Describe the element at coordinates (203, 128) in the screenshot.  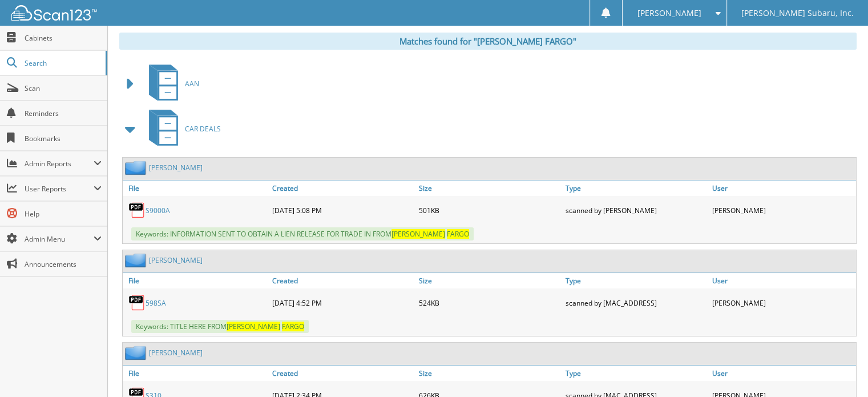
I see `span: CAR DEALS` at that location.